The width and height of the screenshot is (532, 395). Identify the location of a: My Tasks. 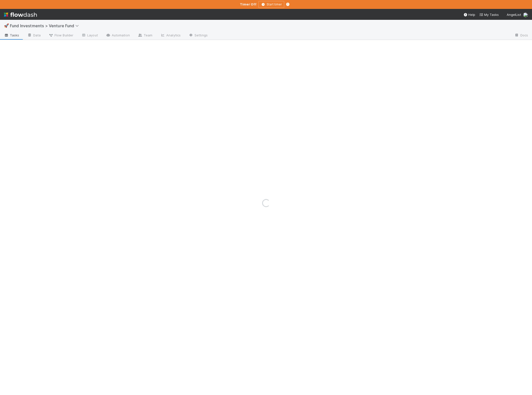
(489, 15).